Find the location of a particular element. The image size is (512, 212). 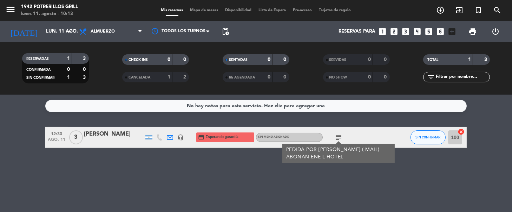

span: CONFIRMADA is located at coordinates (38, 70).